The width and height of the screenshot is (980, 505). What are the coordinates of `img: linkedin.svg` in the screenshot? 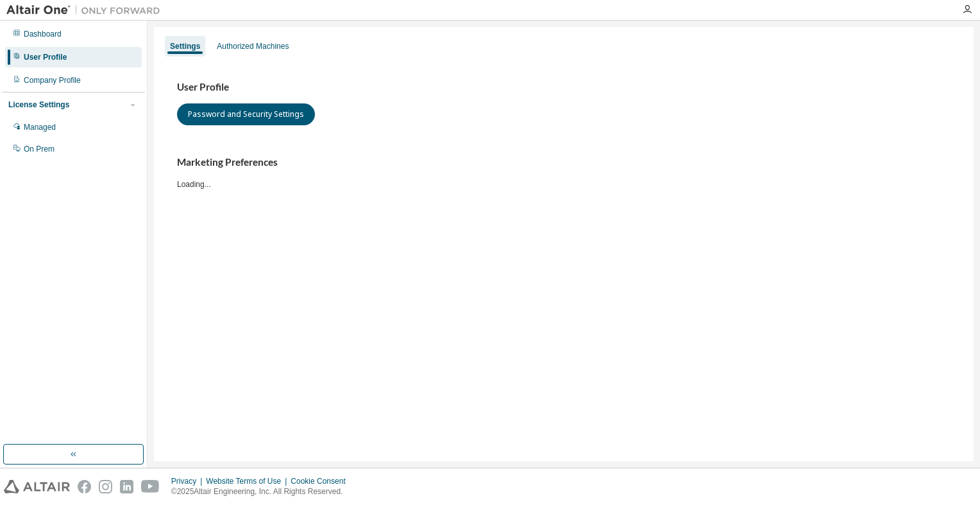 It's located at (126, 486).